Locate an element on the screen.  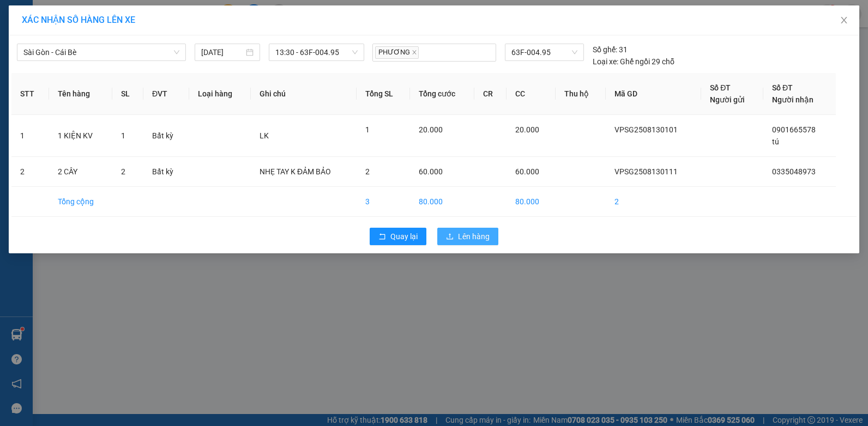
th: Ghi chú is located at coordinates (304, 94).